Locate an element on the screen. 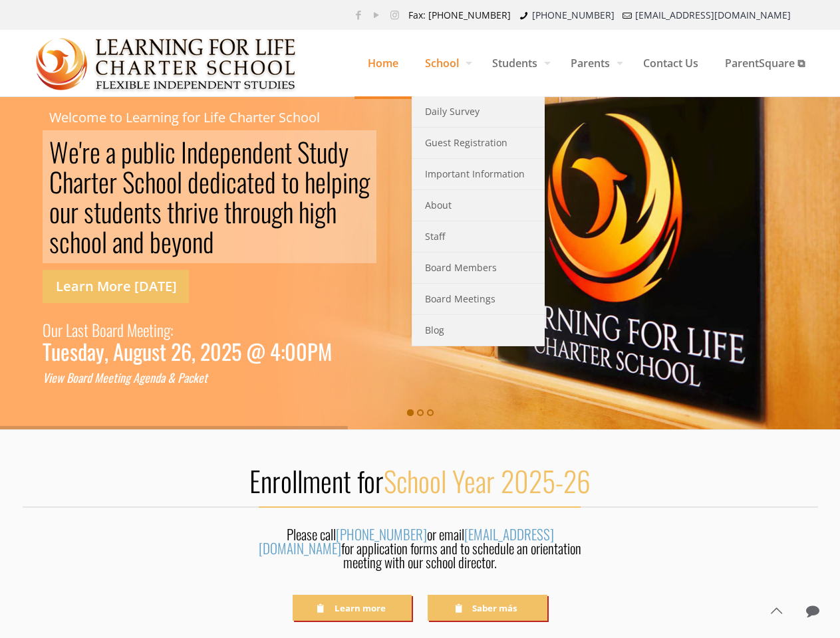 This screenshot has height=638, width=840. div: 0 is located at coordinates (290, 351).